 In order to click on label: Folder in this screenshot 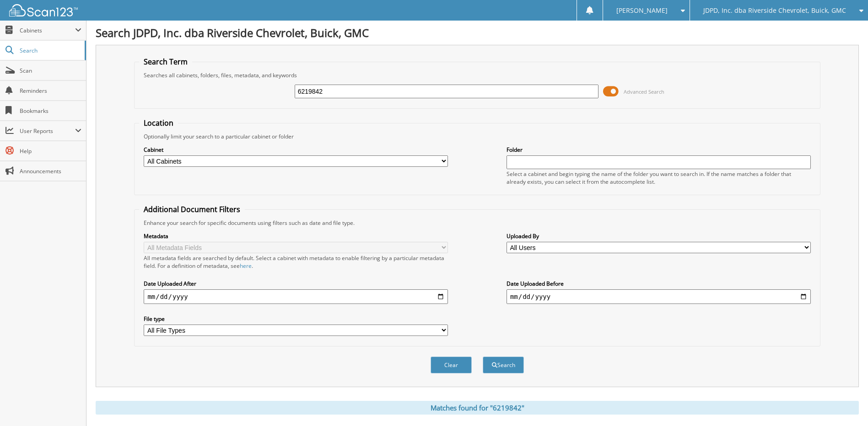, I will do `click(659, 149)`.